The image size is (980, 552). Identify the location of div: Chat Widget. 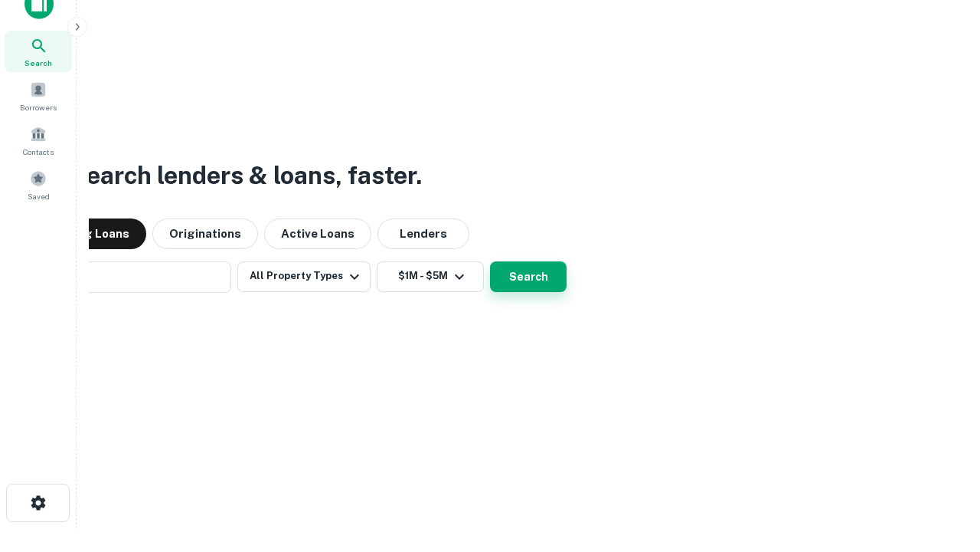
(942, 466).